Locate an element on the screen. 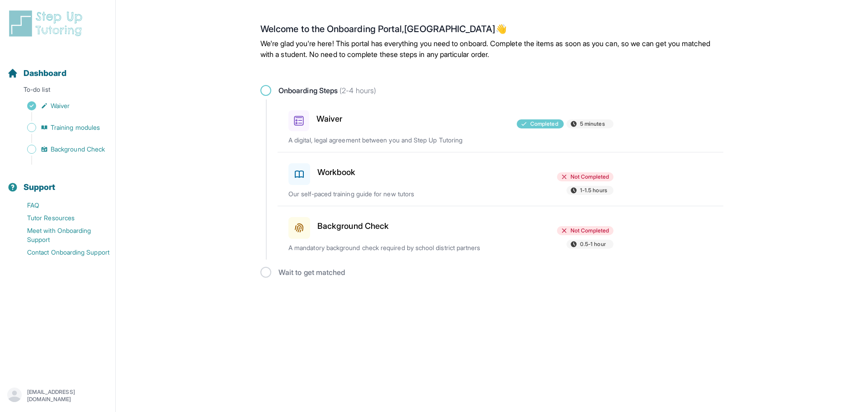  a: WaiverCompleted5 minutesA digital, legal agreement between you and Step Up Tutoring is located at coordinates (500, 126).